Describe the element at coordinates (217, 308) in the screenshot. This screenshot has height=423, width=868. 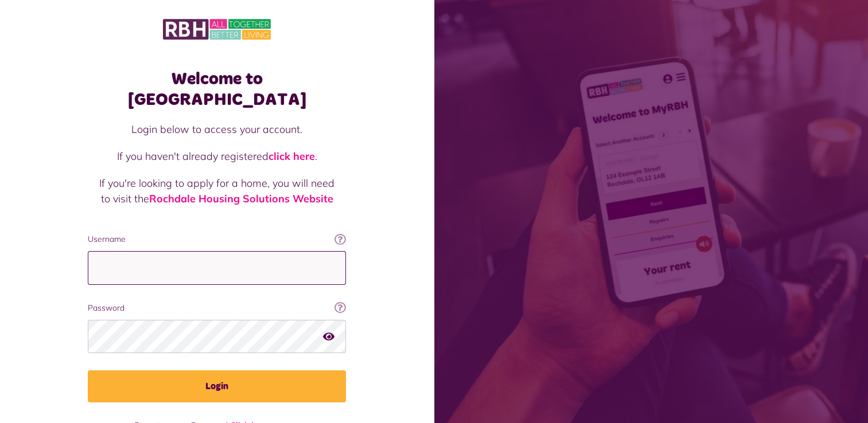
I see `label: Password` at that location.